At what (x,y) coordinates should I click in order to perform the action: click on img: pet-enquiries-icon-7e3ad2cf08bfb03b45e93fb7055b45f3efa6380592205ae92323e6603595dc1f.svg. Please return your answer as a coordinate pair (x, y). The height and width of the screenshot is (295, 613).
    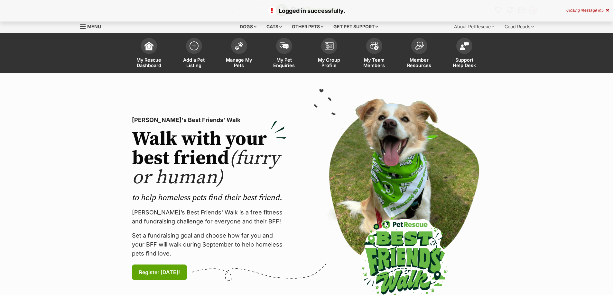
    Looking at the image, I should click on (284, 46).